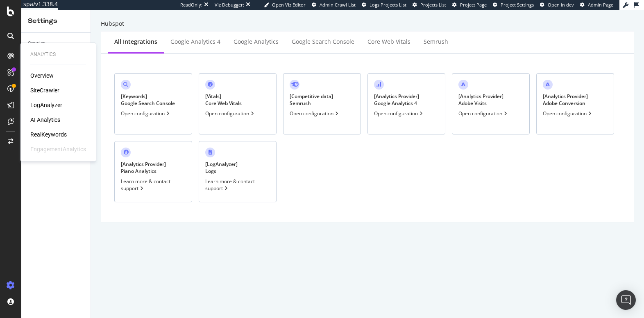  Describe the element at coordinates (557, 5) in the screenshot. I see `a: Open in dev` at that location.